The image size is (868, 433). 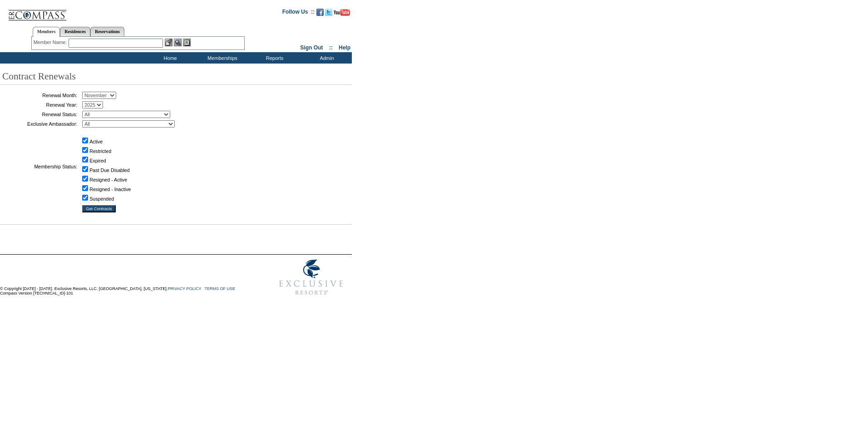 I want to click on a: Members, so click(x=46, y=32).